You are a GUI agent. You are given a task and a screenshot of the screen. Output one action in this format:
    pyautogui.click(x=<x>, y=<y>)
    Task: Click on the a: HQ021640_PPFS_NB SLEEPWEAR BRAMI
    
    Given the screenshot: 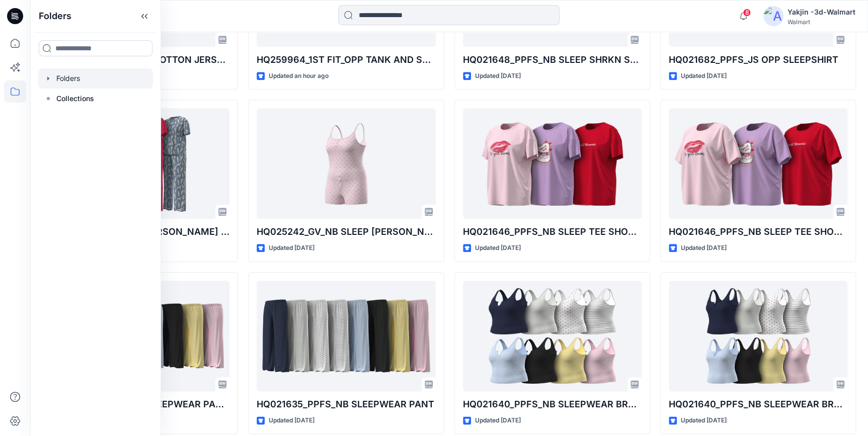 What is the action you would take?
    pyautogui.click(x=758, y=336)
    